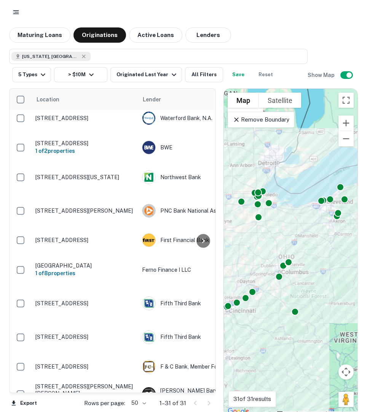  What do you see at coordinates (81, 75) in the screenshot?
I see `button: > $10M` at bounding box center [81, 75].